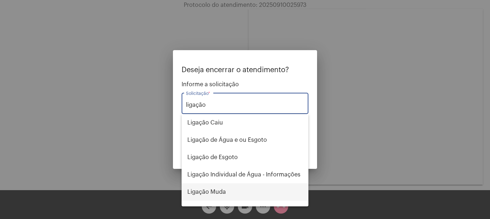  Describe the element at coordinates (245, 174) in the screenshot. I see `span: Ligação Individual de Água - Informações` at that location.